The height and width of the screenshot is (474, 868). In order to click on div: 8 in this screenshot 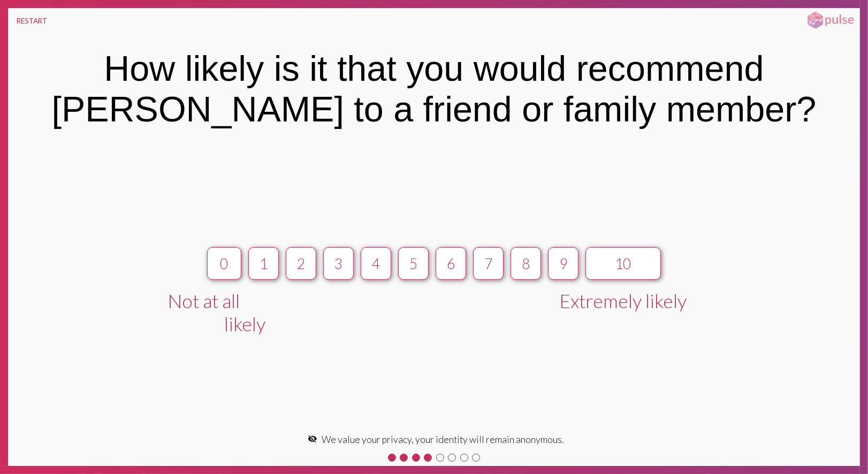, I will do `click(526, 264)`.